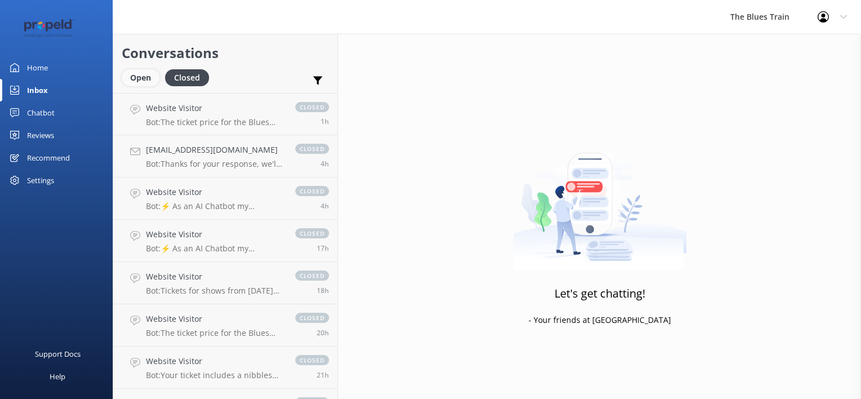  Describe the element at coordinates (323, 290) in the screenshot. I see `span: Sep 22 2025 08:40pm (UTC +10:00) Australia/Sydney` at that location.